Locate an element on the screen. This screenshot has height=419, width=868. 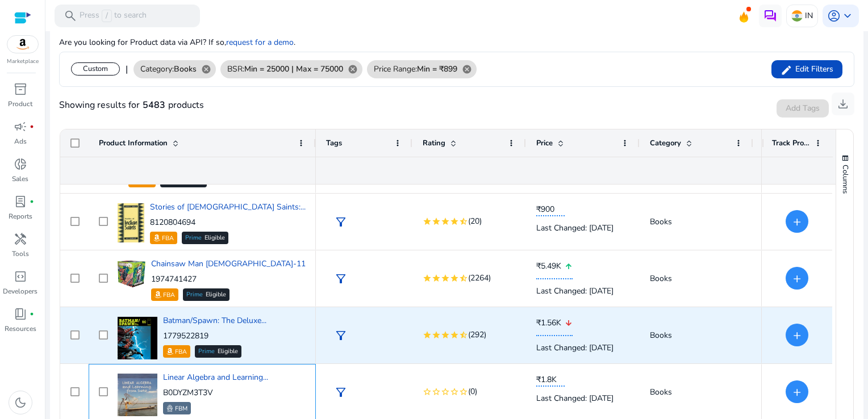
span: keyboard_arrow_down is located at coordinates (847, 16).